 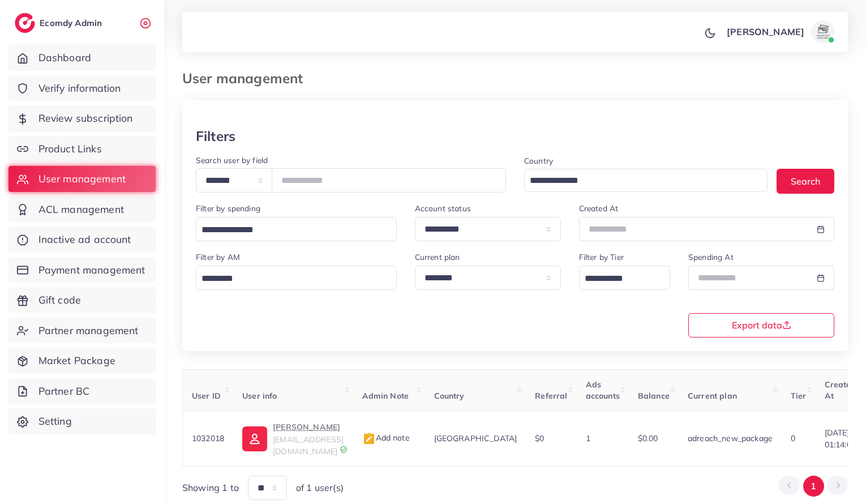 What do you see at coordinates (60, 22) in the screenshot?
I see `a: logoEcomdy Admin` at bounding box center [60, 22].